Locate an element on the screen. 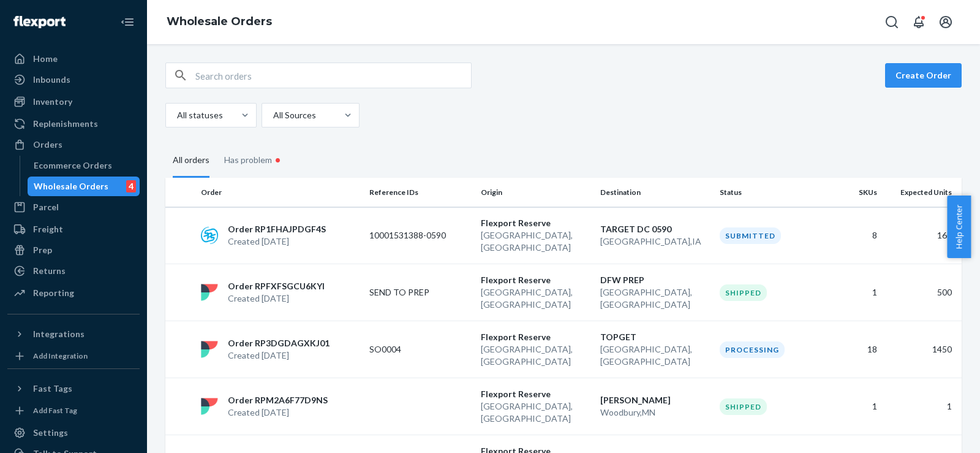 The width and height of the screenshot is (980, 453). a: Wholesale Orders is located at coordinates (219, 21).